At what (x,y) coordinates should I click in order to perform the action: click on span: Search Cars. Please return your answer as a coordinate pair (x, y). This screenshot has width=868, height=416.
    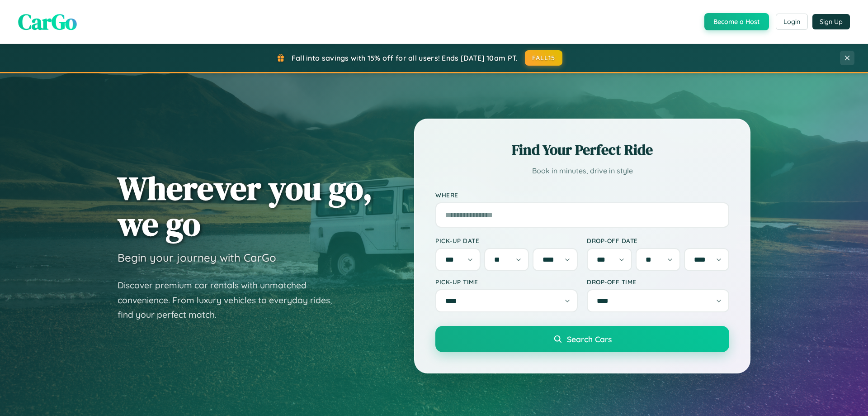
    Looking at the image, I should click on (589, 339).